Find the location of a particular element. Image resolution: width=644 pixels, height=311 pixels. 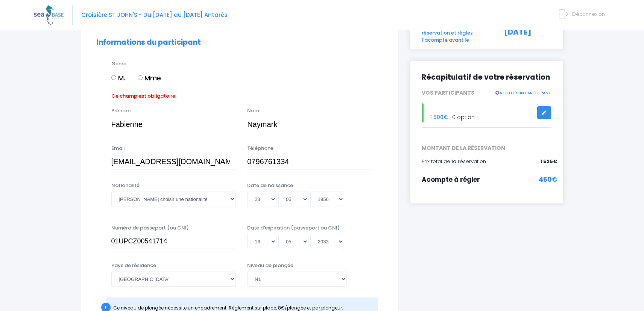

label: Nom is located at coordinates (253, 111).